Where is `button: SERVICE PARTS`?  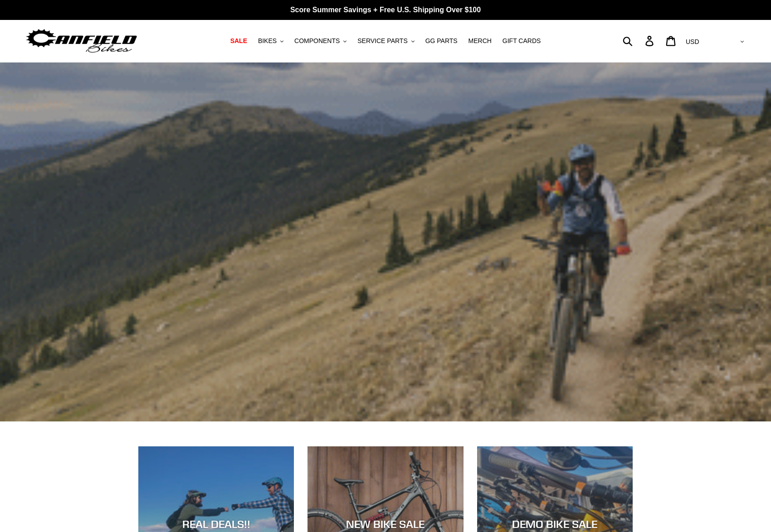
button: SERVICE PARTS is located at coordinates (386, 41).